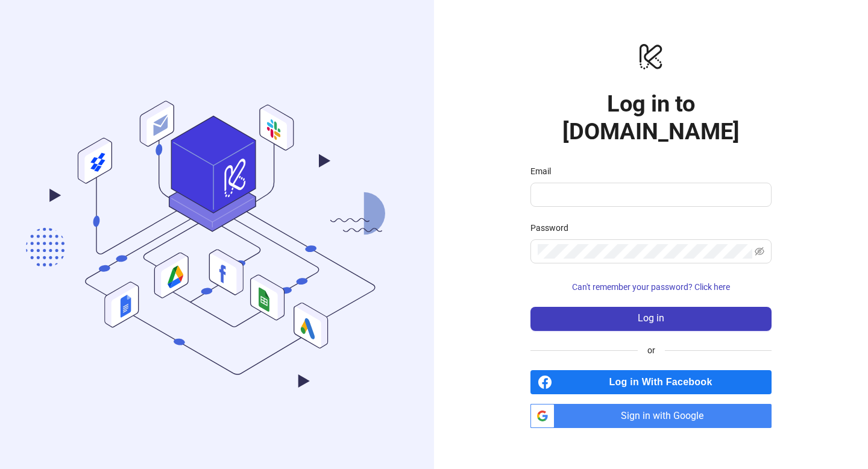 This screenshot has height=469, width=868. Describe the element at coordinates (651, 416) in the screenshot. I see `a: Sign in with Google` at that location.